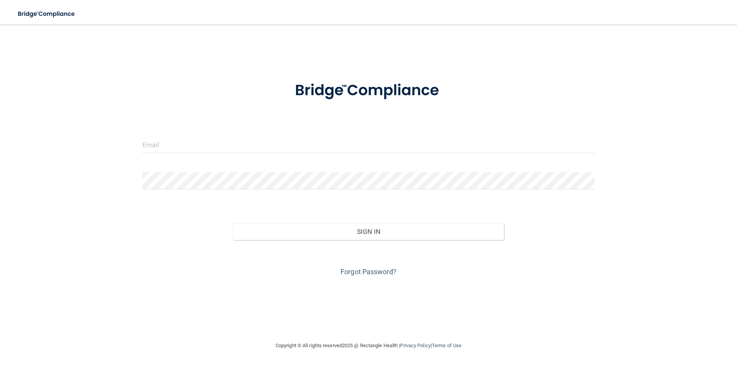 This screenshot has width=737, height=366. I want to click on a: Privacy Policy, so click(415, 345).